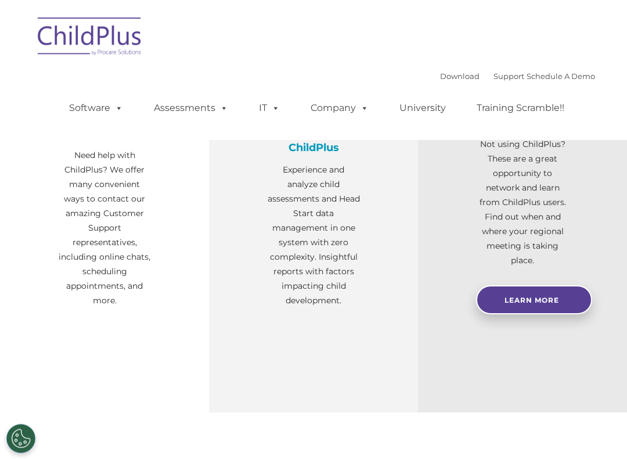 This screenshot has width=627, height=459. What do you see at coordinates (96, 108) in the screenshot?
I see `a: Software` at bounding box center [96, 108].